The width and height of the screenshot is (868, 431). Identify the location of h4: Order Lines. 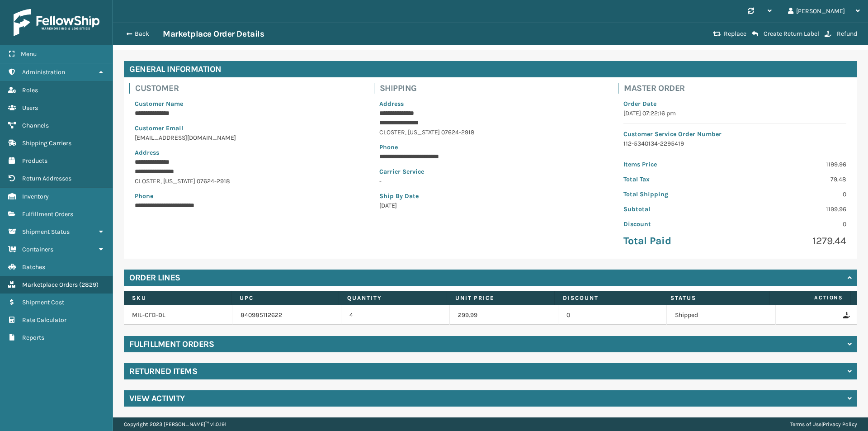
(155, 278).